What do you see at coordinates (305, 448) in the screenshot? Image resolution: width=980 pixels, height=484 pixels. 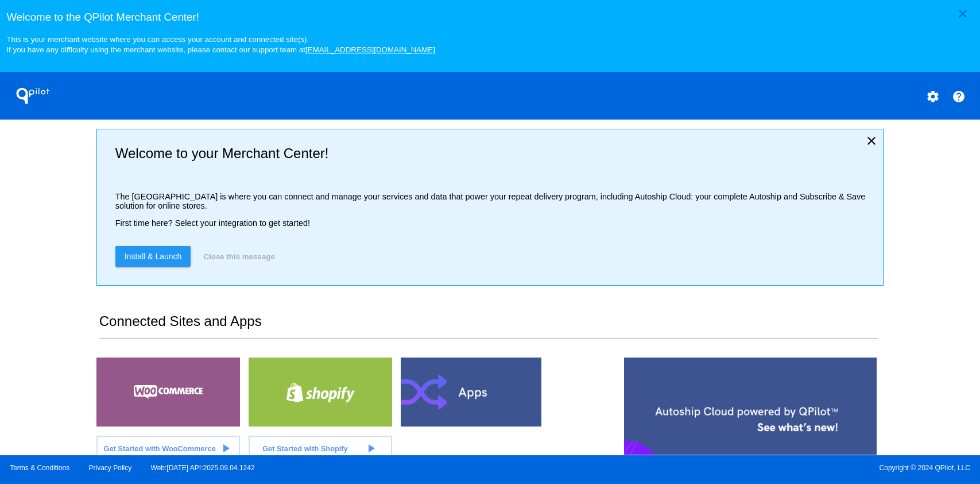 I see `span: Get Started with Shopify` at bounding box center [305, 448].